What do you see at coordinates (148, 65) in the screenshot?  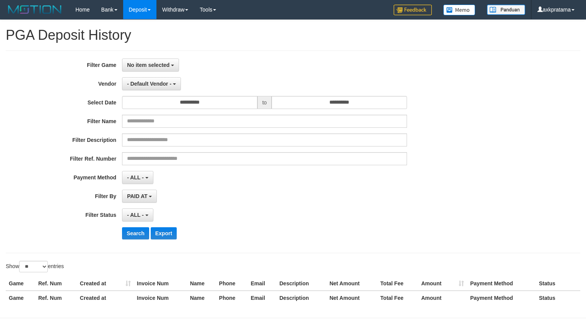 I see `span: No item selected` at bounding box center [148, 65].